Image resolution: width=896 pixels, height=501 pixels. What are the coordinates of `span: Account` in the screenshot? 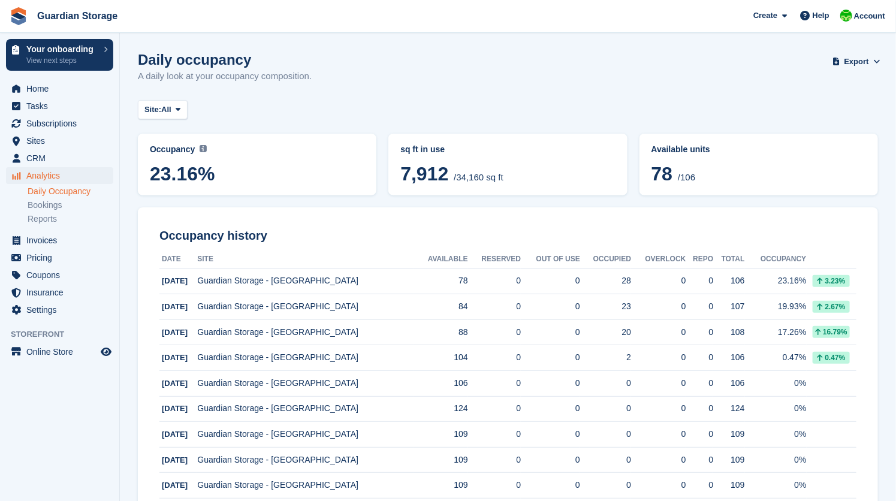 It's located at (870, 16).